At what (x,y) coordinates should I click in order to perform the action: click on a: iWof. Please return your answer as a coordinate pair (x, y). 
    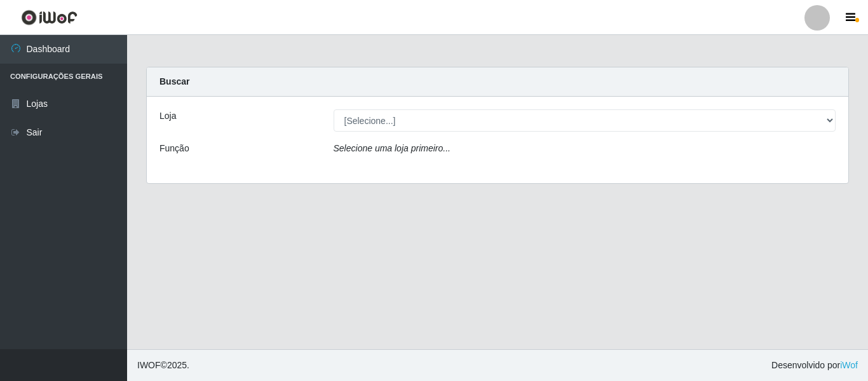
    Looking at the image, I should click on (849, 365).